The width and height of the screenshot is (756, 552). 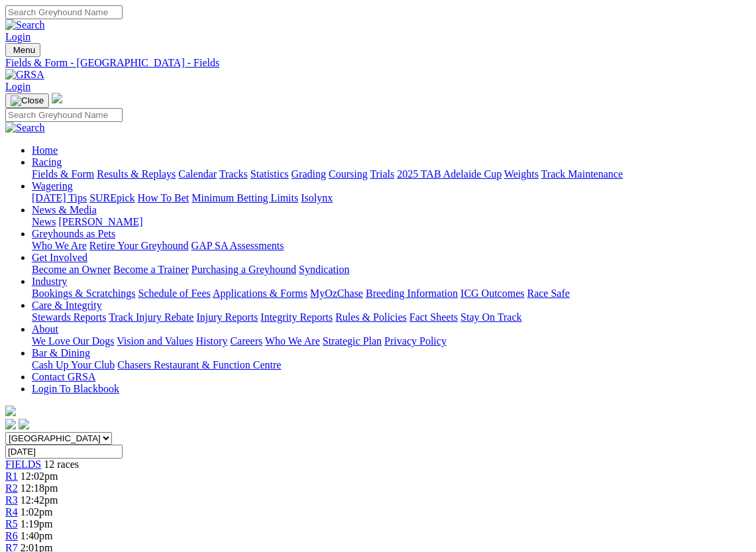 I want to click on a: News & Media, so click(x=65, y=210).